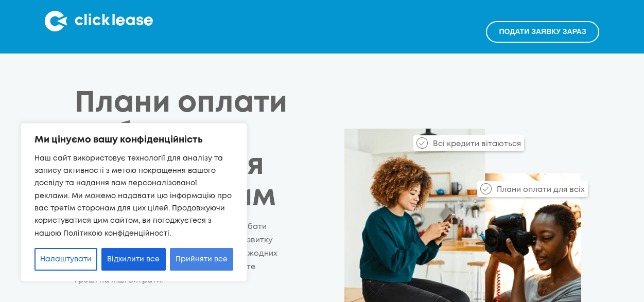  Describe the element at coordinates (66, 259) in the screenshot. I see `font: Налаштувати` at that location.